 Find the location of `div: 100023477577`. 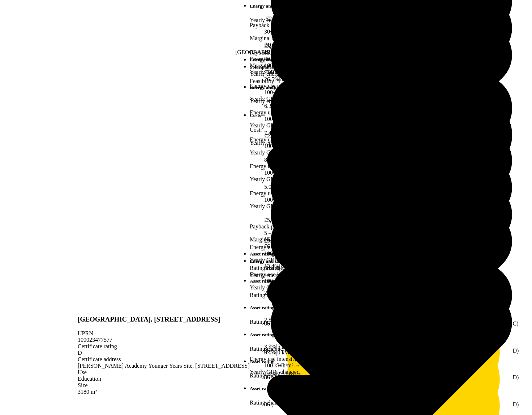

div: 100023477577 is located at coordinates (164, 340).